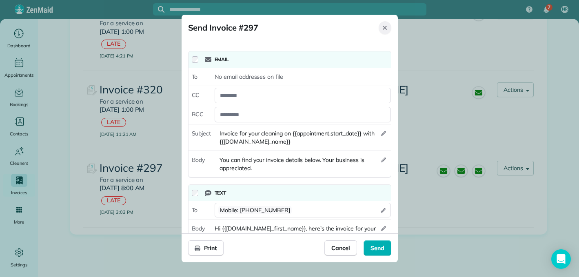 The height and width of the screenshot is (277, 579). Describe the element at coordinates (223, 27) in the screenshot. I see `span: Send Invoice #297` at that location.